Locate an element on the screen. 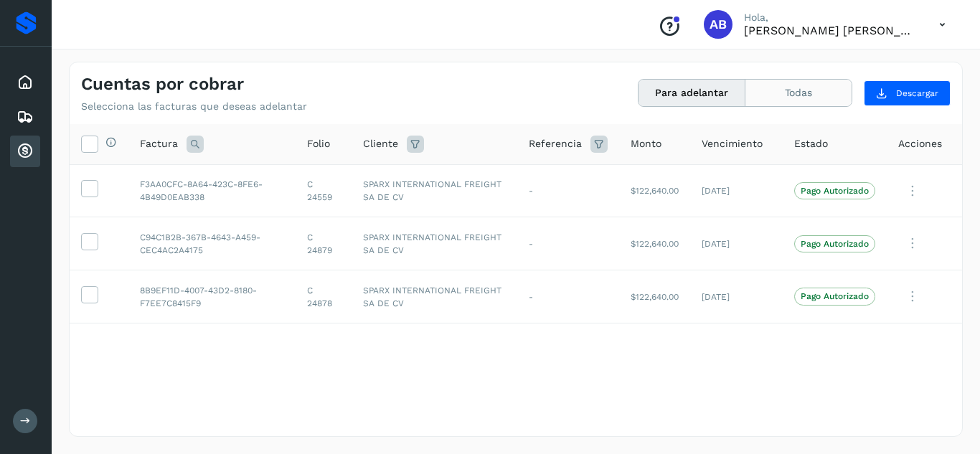 The width and height of the screenshot is (980, 454). td: C 24878 is located at coordinates (323, 297).